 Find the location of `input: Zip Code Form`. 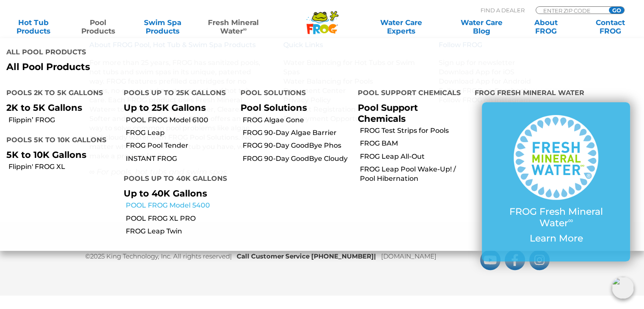

input: Zip Code Form is located at coordinates (571, 10).